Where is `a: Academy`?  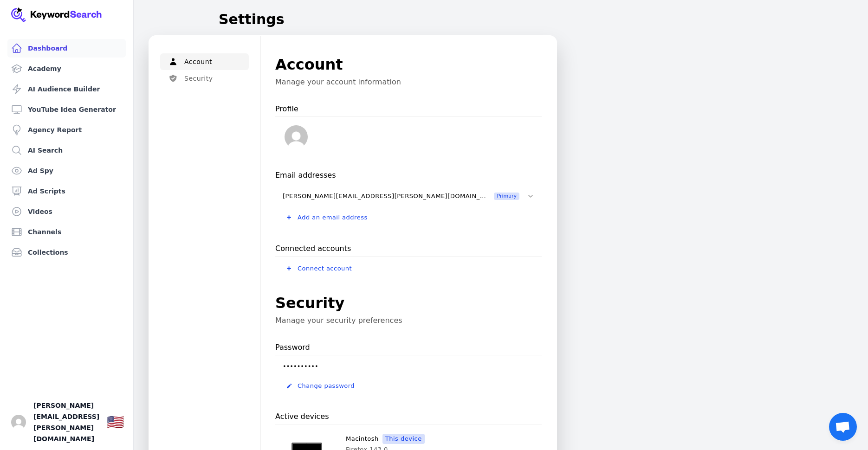
a: Academy is located at coordinates (66, 68).